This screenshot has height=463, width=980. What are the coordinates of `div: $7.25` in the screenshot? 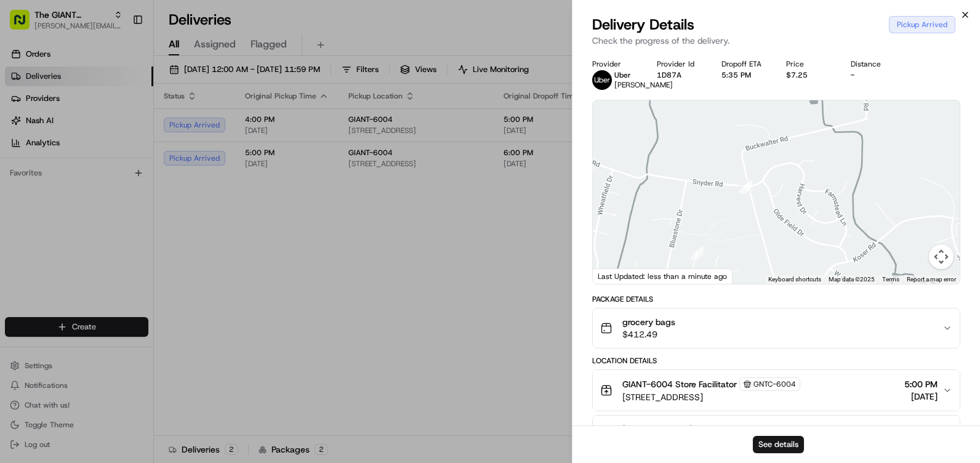 It's located at (808, 75).